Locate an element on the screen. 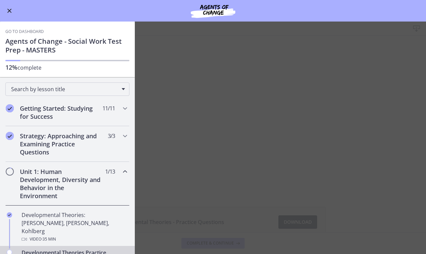 This screenshot has height=254, width=426. img: Agents of Change is located at coordinates (213, 11).